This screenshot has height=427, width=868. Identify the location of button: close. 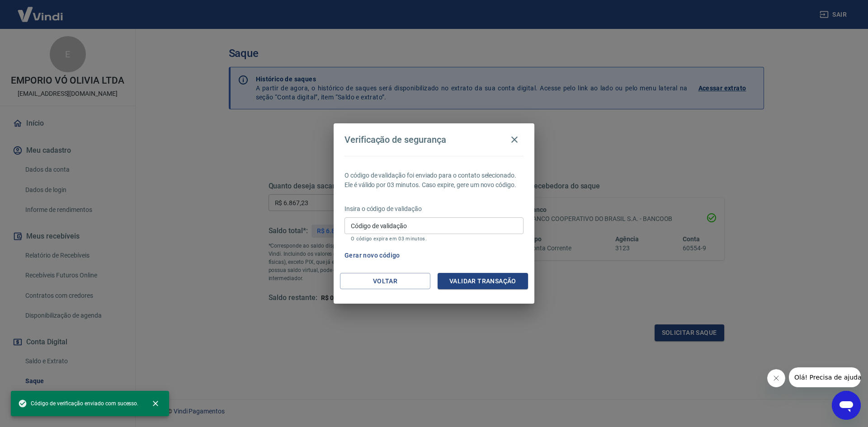
(156, 404).